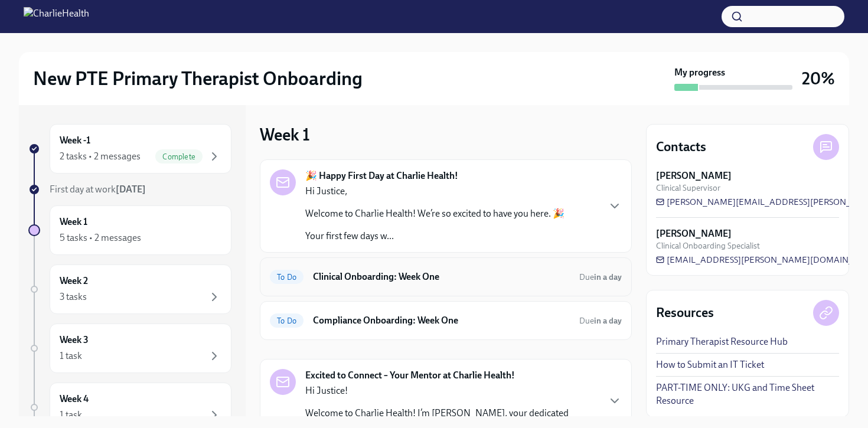 The height and width of the screenshot is (428, 868). Describe the element at coordinates (75, 140) in the screenshot. I see `h6: Week -1` at that location.